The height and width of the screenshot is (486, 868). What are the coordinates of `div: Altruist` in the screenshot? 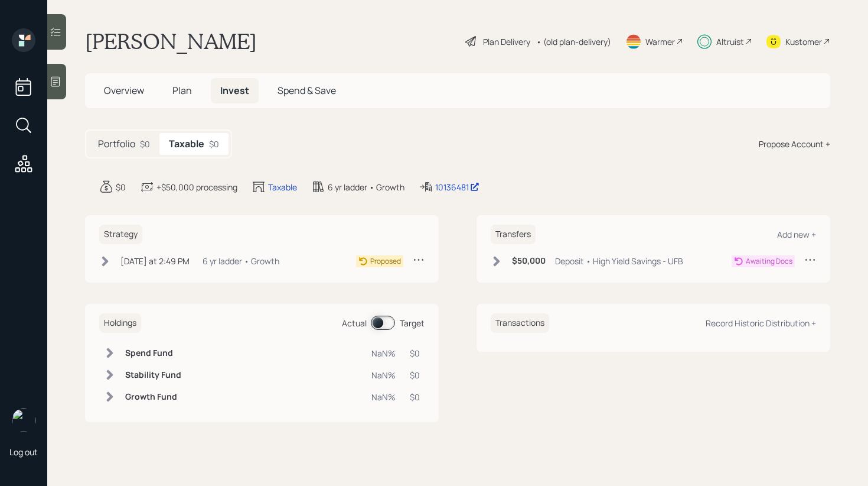 It's located at (729, 42).